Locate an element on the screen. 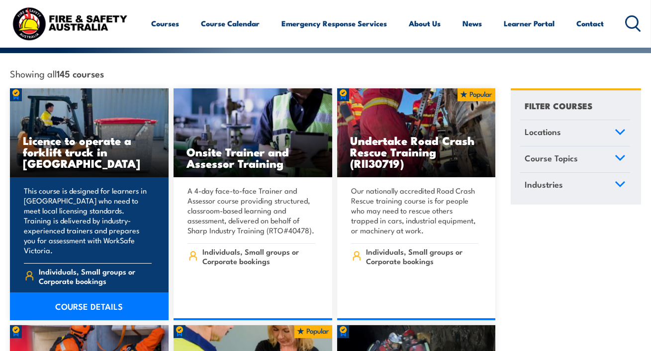  img: Licence to operate a forklift truck Training is located at coordinates (89, 133).